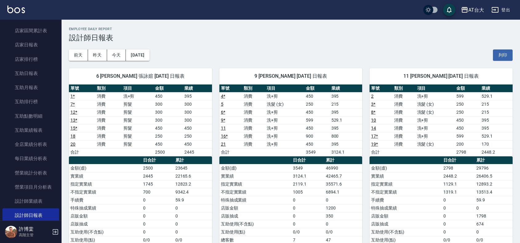 The width and height of the screenshot is (520, 243). Describe the element at coordinates (458, 184) in the screenshot. I see `td: 1129.1` at that location.